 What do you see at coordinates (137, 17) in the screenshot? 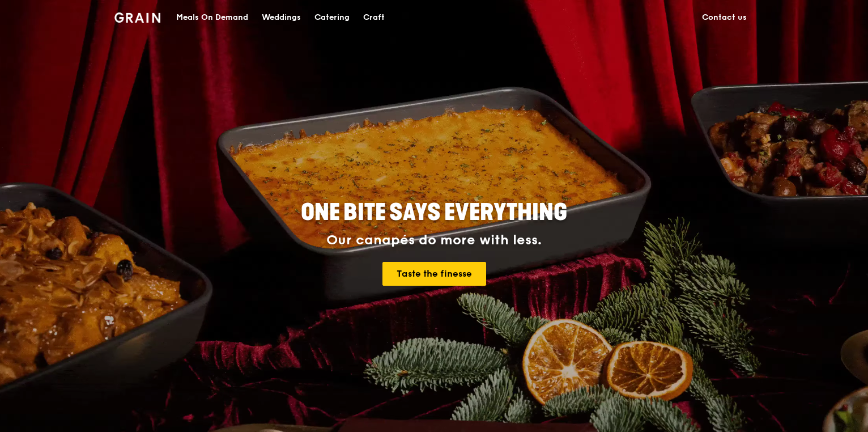
I see `img: Grain` at bounding box center [137, 17].